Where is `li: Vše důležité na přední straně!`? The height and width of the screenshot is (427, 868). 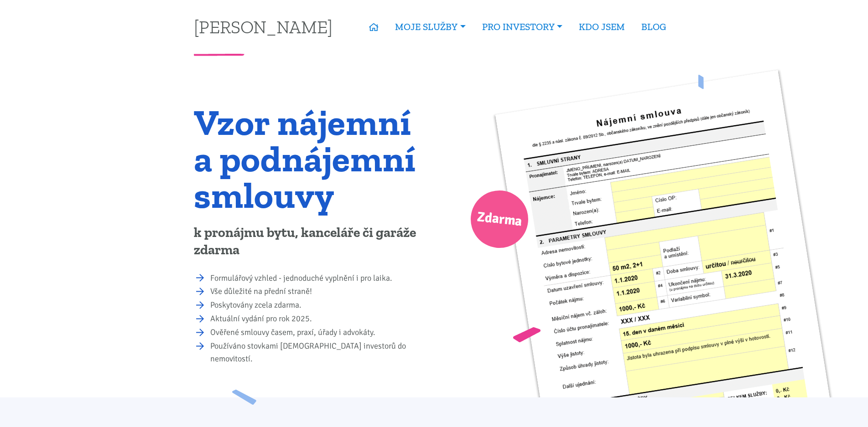
li: Vše důležité na přední straně! is located at coordinates (319, 292).